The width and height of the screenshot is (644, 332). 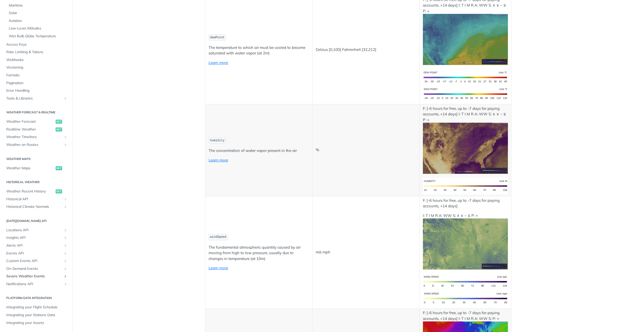 I want to click on a: Events APIShow subpages for Events API, so click(x=36, y=253).